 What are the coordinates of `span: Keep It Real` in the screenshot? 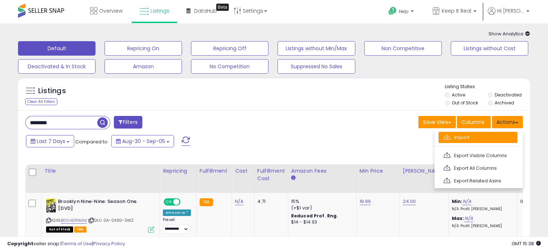 It's located at (457, 11).